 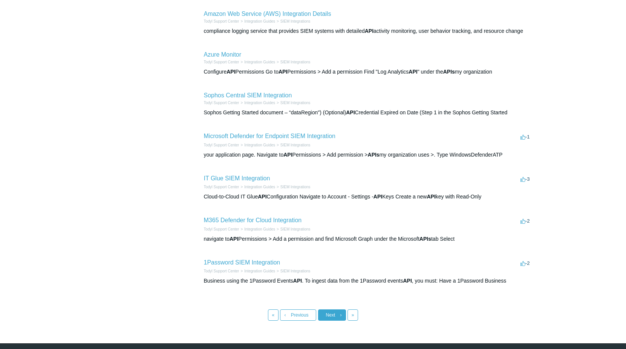 I want to click on a: IT Glue SIEM Integration, so click(x=237, y=178).